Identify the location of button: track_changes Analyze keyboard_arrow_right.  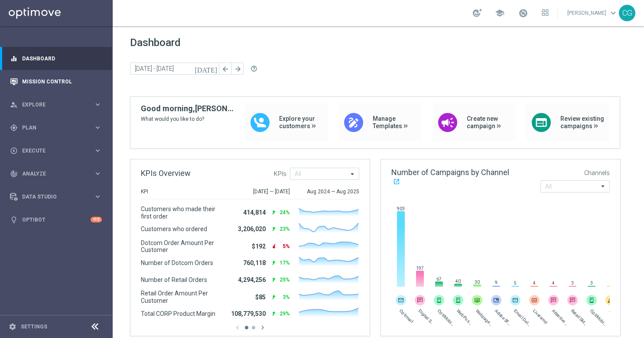
(56, 174).